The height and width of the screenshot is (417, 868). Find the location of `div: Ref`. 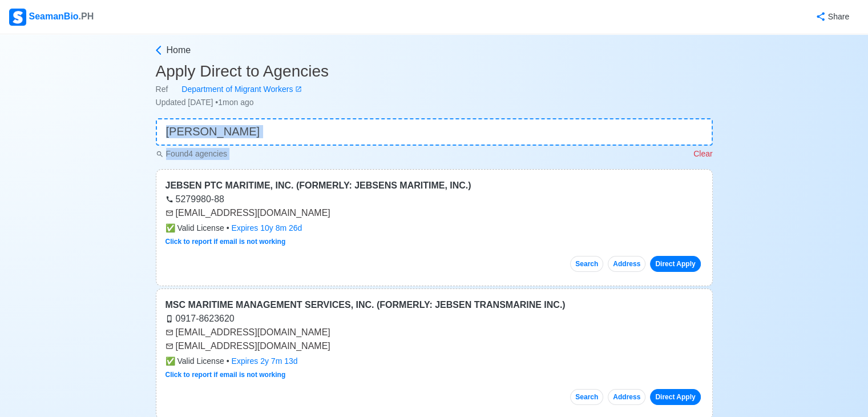

div: Ref is located at coordinates (435, 89).